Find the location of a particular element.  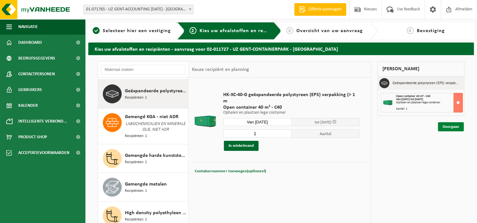

div: Aantal: 1 is located at coordinates (429, 109).